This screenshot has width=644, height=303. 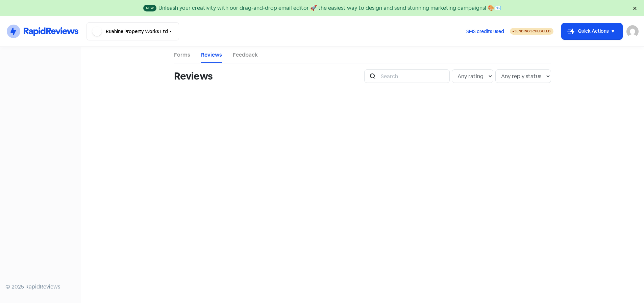 I want to click on input: Search, so click(x=413, y=76).